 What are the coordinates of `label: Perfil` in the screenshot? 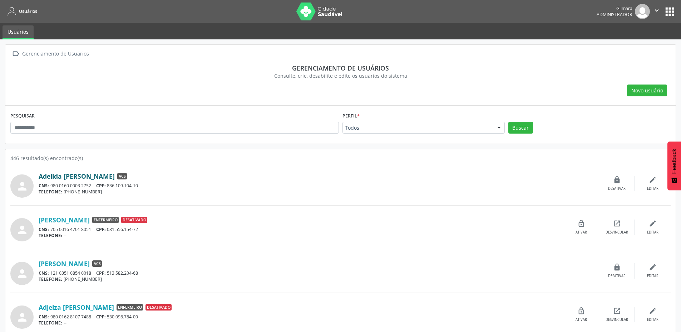 It's located at (351, 116).